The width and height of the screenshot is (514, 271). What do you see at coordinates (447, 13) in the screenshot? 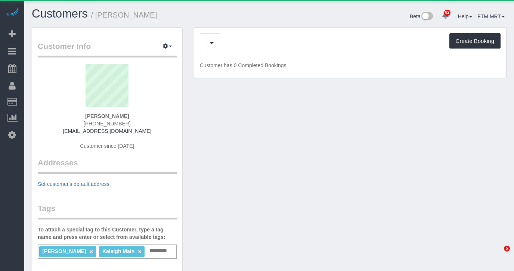
I see `span: 82` at bounding box center [447, 13].